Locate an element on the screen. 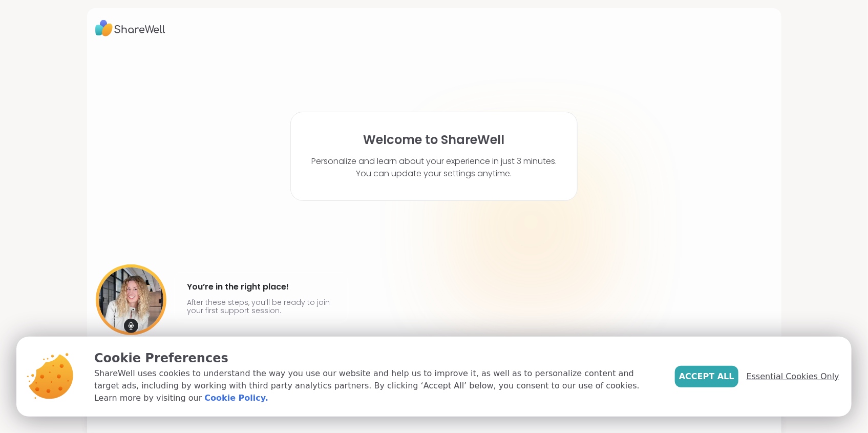 This screenshot has width=868, height=433. img: ShareWell Logo is located at coordinates (130, 28).